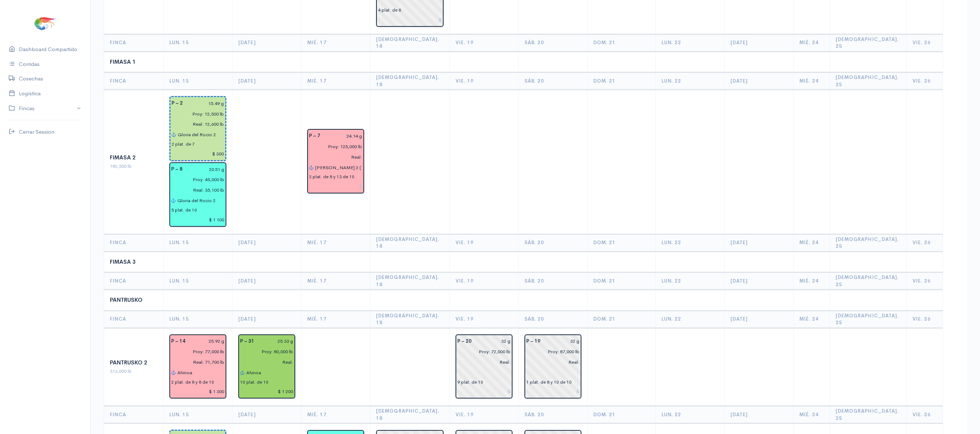 The width and height of the screenshot is (980, 434). I want to click on div: 9 plat. de 10, so click(470, 382).